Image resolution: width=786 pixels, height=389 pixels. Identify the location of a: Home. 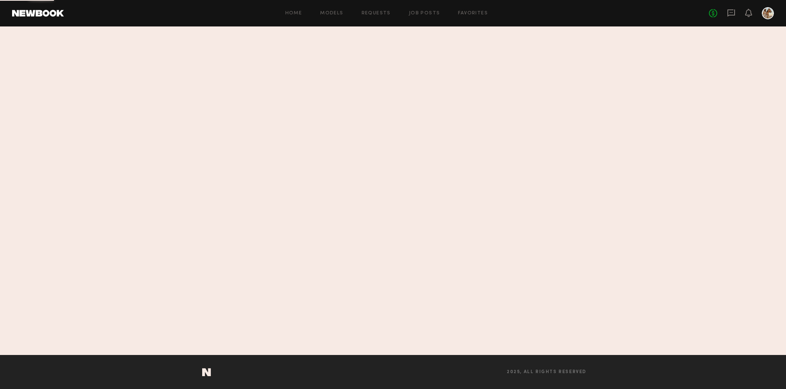
(293, 13).